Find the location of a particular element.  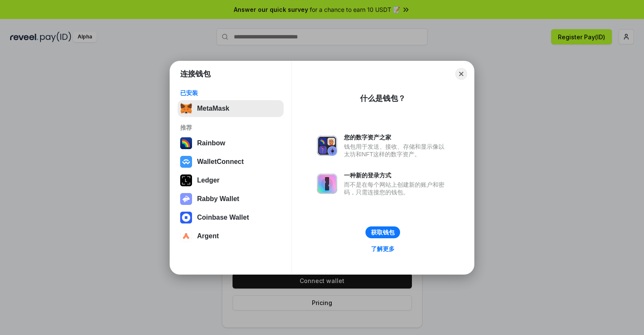

button: MetaMask is located at coordinates (230, 108).